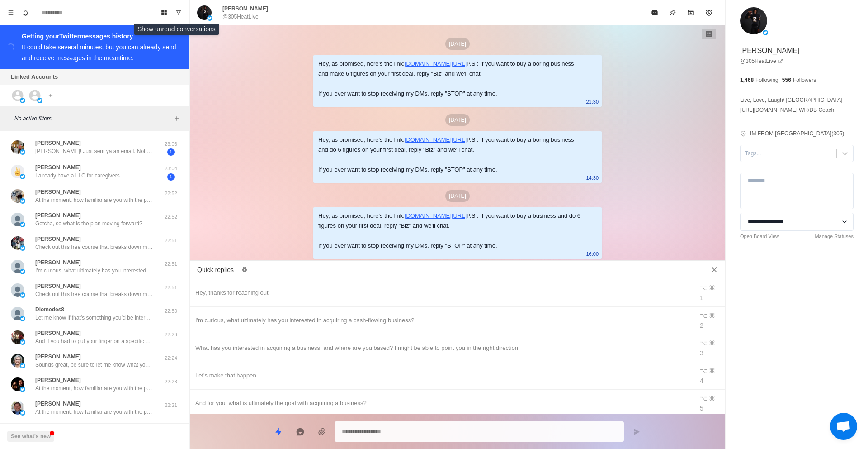 The width and height of the screenshot is (868, 449). Describe the element at coordinates (171, 168) in the screenshot. I see `p: 23:04` at that location.